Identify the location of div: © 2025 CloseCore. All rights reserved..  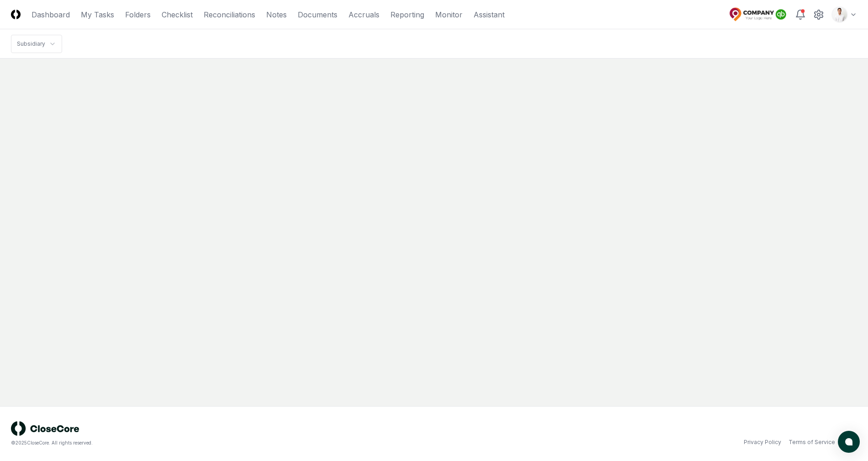
(222, 443).